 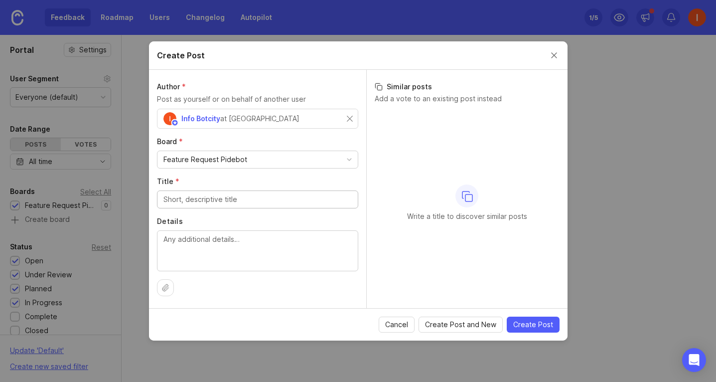 I want to click on button: Create Post and New, so click(x=460, y=324).